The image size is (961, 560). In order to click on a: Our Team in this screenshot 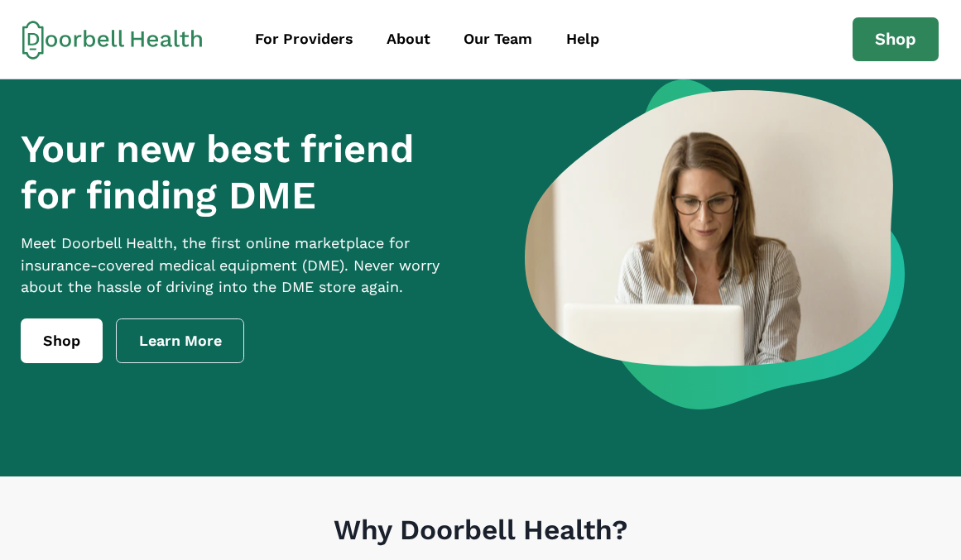, I will do `click(498, 39)`.